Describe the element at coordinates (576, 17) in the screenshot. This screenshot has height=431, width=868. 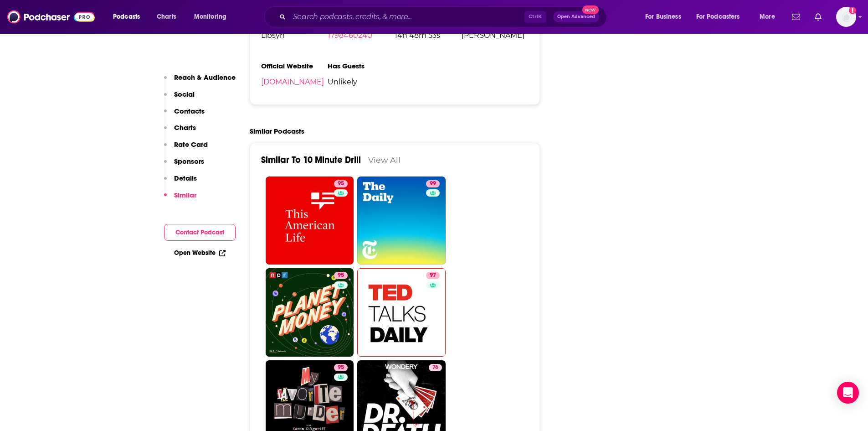
I see `button: Open AdvancedNew` at that location.